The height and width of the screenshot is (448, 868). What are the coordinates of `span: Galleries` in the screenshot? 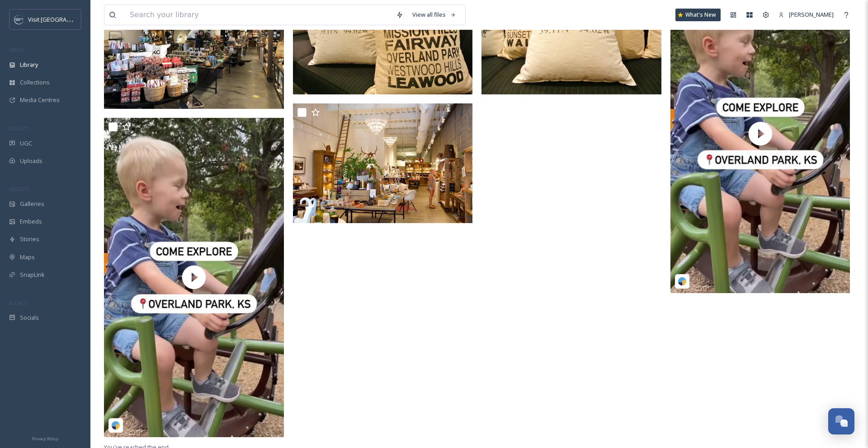 It's located at (32, 204).